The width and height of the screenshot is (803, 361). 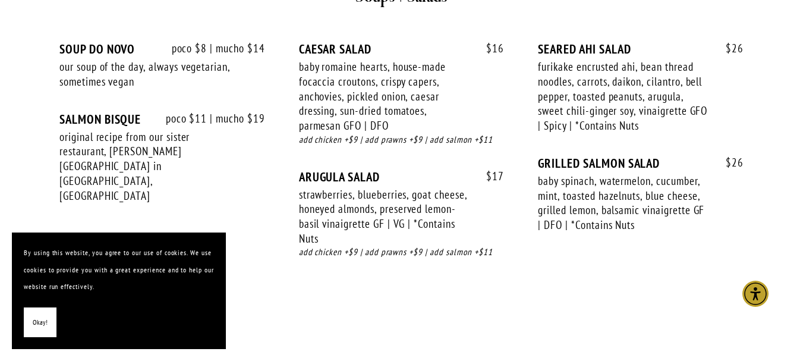 What do you see at coordinates (402, 49) in the screenshot?
I see `div: CAESAR SALAD` at bounding box center [402, 49].